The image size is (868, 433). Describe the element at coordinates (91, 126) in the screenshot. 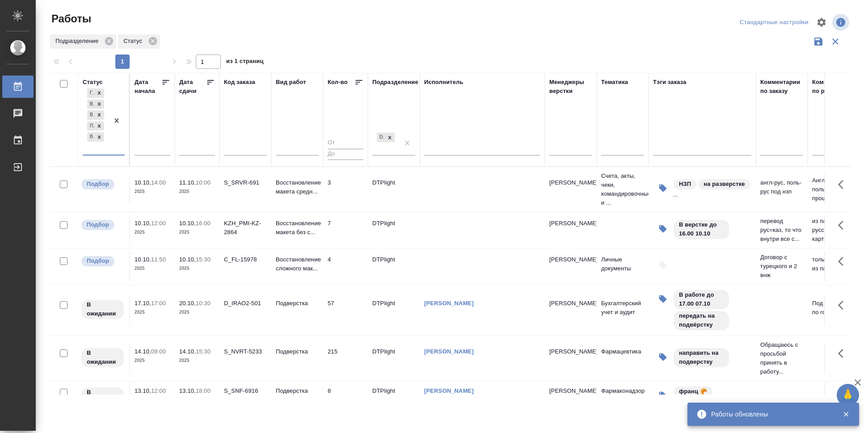

I see `div: Подбор` at that location.